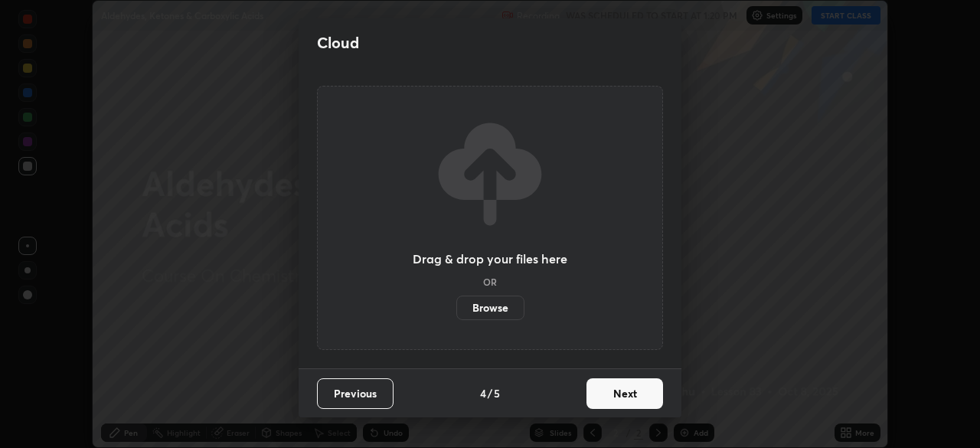 The width and height of the screenshot is (980, 448). What do you see at coordinates (490, 258) in the screenshot?
I see `h3: Drag & drop your files here` at bounding box center [490, 258].